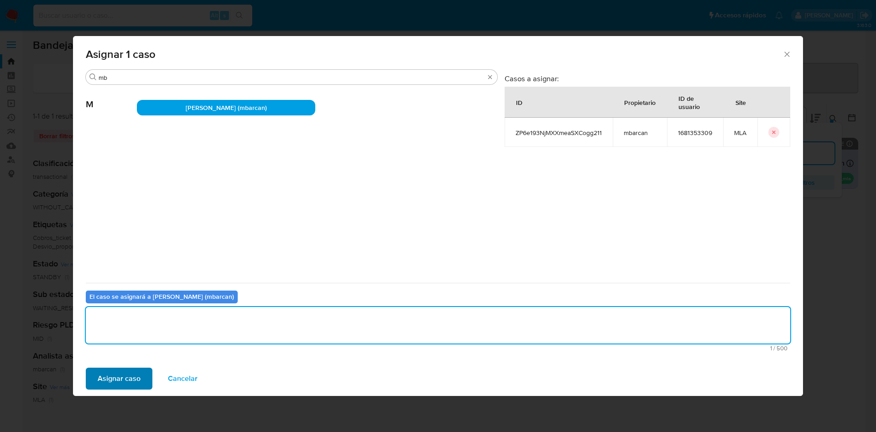 The height and width of the screenshot is (432, 876). Describe the element at coordinates (111, 98) in the screenshot. I see `span: M` at that location.